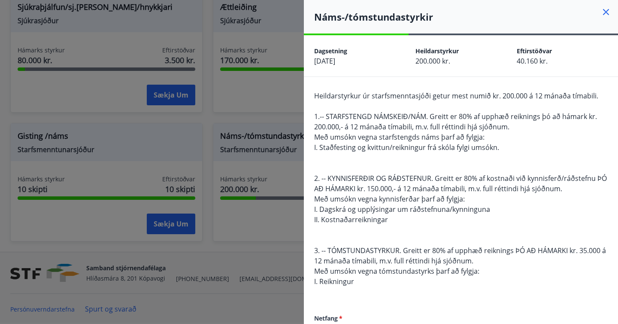 This screenshot has width=618, height=324. What do you see at coordinates (334, 281) in the screenshot?
I see `span: I. Reikningur` at bounding box center [334, 281].